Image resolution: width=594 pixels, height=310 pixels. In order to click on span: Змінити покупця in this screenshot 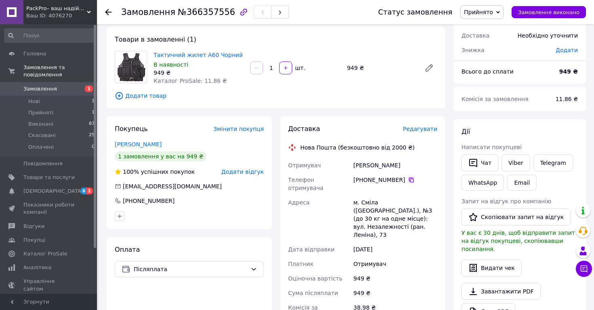, I will do `click(238, 129)`.